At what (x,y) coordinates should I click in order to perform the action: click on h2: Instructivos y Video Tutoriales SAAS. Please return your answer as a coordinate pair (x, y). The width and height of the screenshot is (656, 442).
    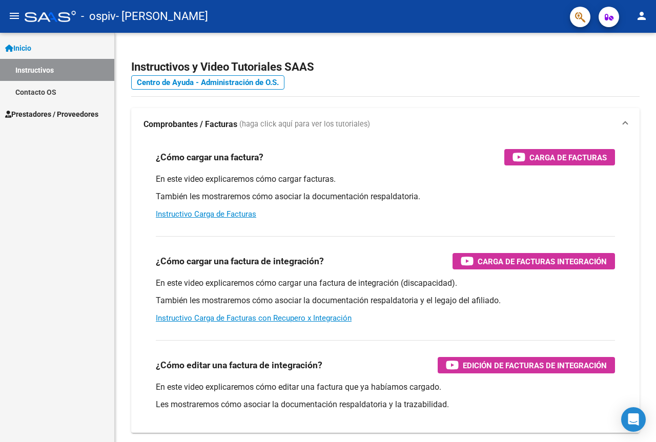
    Looking at the image, I should click on (385, 67).